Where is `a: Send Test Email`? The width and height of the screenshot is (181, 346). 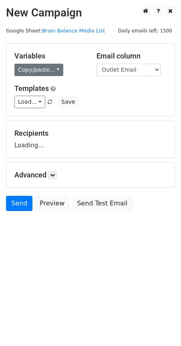
a: Send Test Email is located at coordinates (102, 203).